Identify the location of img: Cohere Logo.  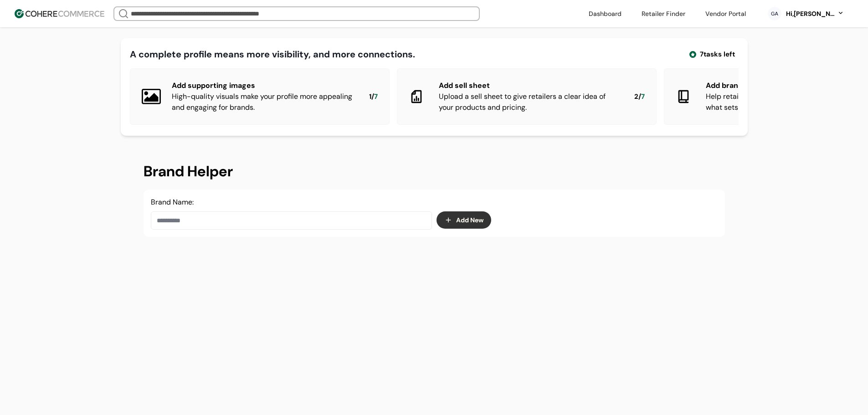
(59, 13).